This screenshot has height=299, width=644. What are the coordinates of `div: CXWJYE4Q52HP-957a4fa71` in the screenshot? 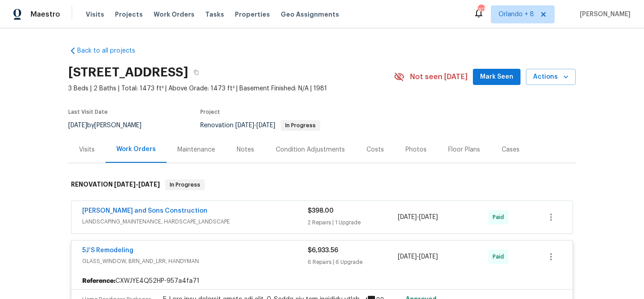 It's located at (322, 281).